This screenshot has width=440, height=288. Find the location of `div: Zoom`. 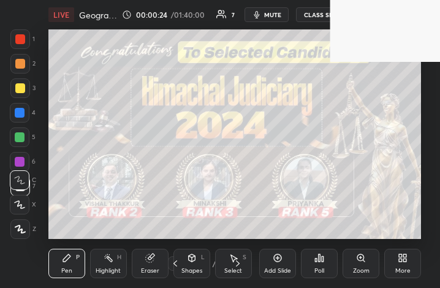

div: Zoom is located at coordinates (361, 271).